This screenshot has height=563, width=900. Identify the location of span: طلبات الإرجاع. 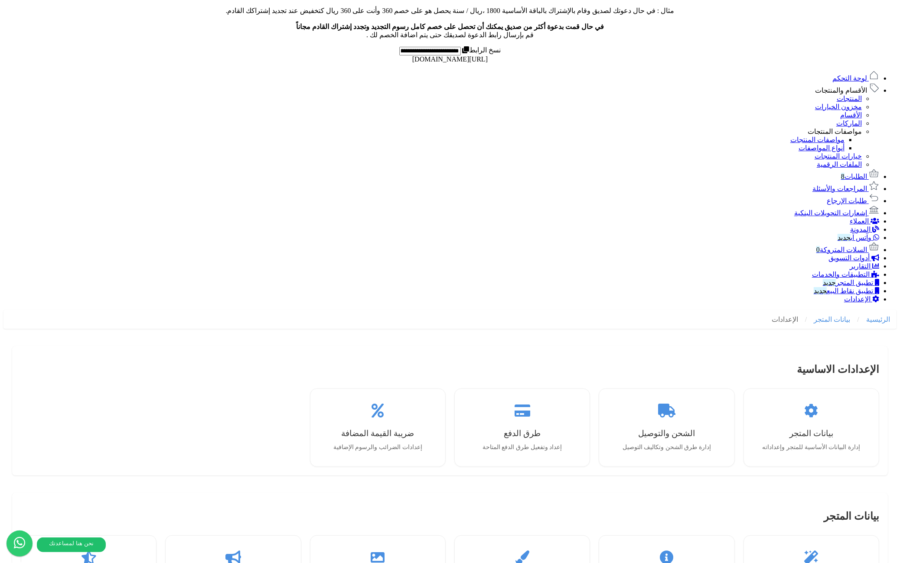
(846, 201).